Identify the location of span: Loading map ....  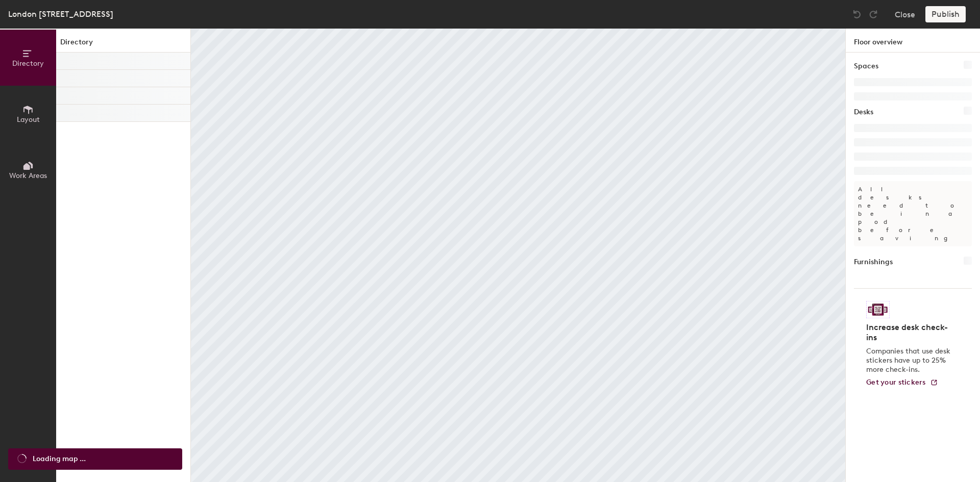
(59, 459).